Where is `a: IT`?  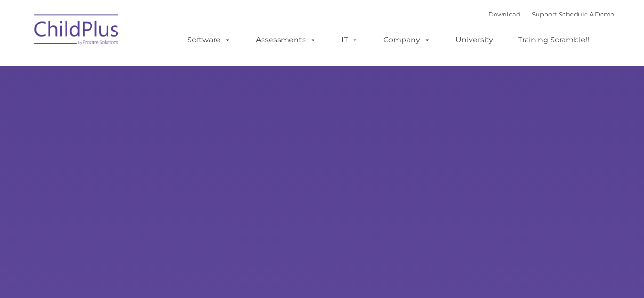
a: IT is located at coordinates (350, 40).